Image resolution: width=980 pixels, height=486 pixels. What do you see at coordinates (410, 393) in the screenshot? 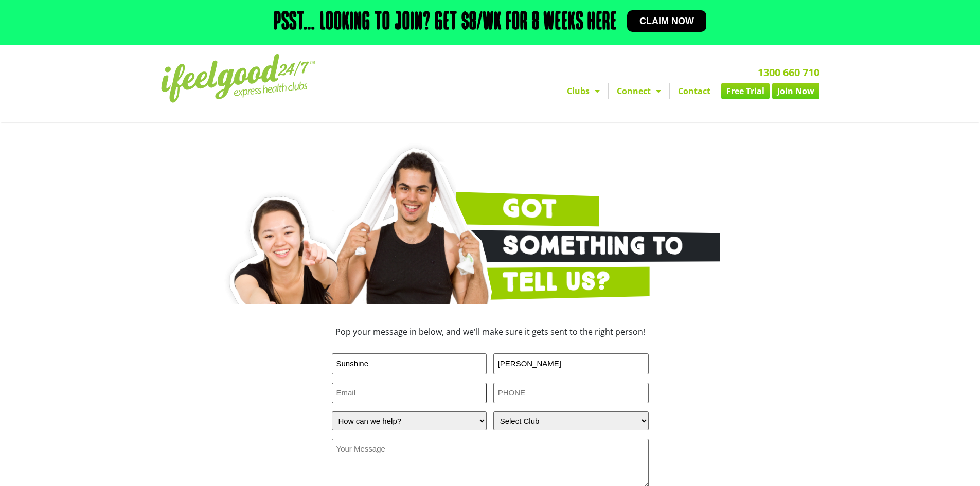
I see `input: Email` at bounding box center [410, 393].